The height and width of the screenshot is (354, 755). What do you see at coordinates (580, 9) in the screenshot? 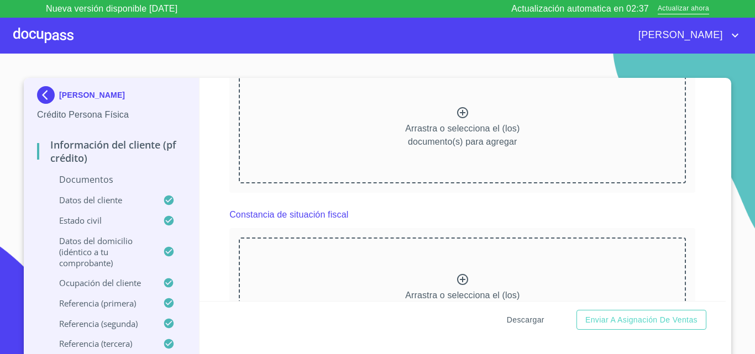
I see `p: Actualización automatica en 02:37` at bounding box center [580, 9].